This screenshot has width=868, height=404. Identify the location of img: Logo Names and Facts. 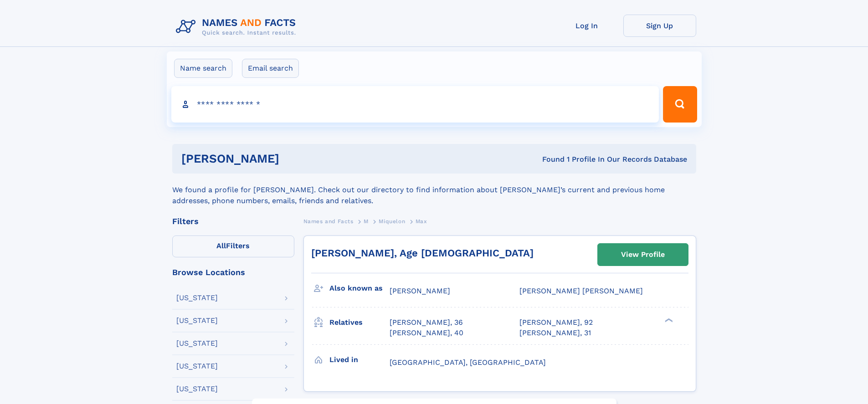
(238, 27).